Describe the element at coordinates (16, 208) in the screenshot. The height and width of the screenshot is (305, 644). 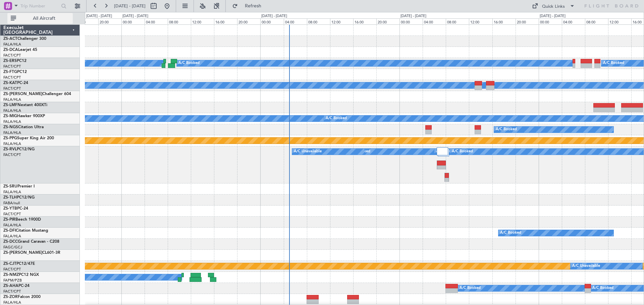
I see `a: ZS-YTBPC-24` at that location.